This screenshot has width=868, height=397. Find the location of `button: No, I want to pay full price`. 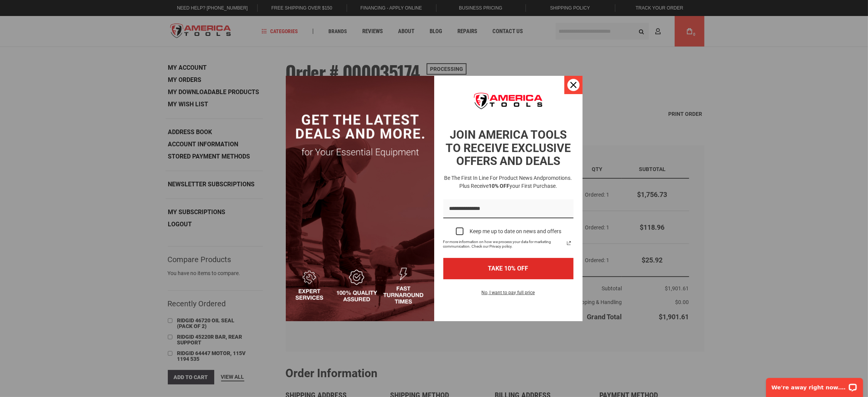

button: No, I want to pay full price is located at coordinates (508, 295).